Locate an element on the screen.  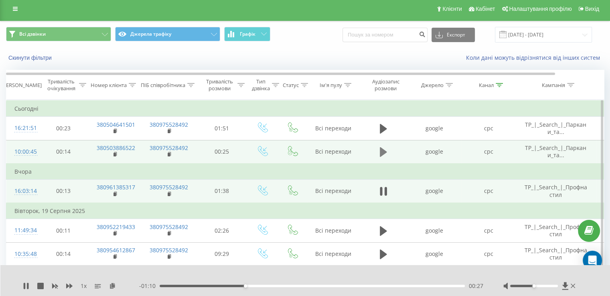
button: Всі дзвінки is located at coordinates (59, 34).